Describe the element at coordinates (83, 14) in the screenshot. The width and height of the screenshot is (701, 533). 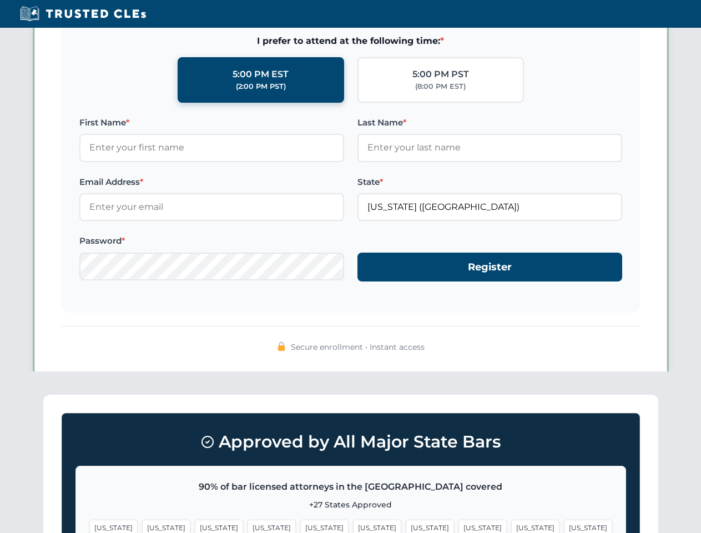
I see `img: Trusted CLEs` at that location.